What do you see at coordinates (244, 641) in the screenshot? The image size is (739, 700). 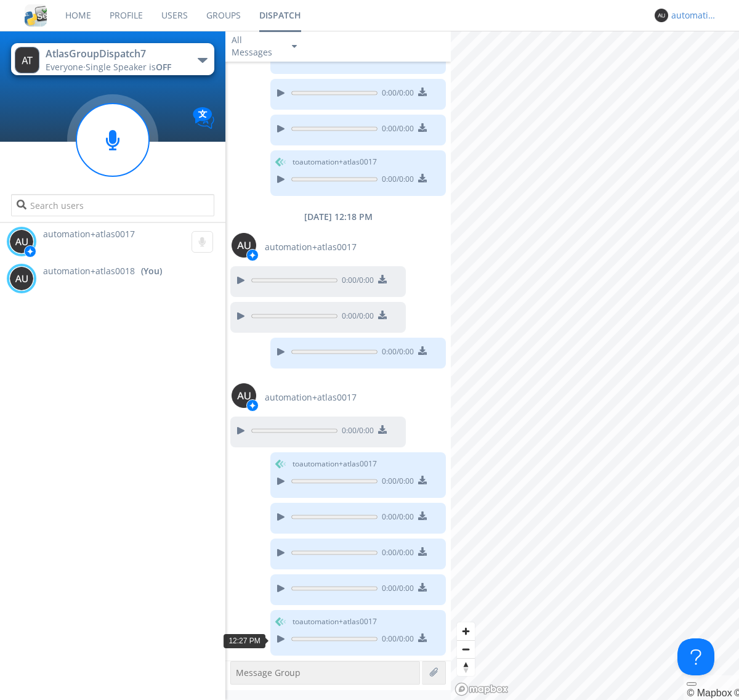 I see `span: 12:27 PM` at bounding box center [244, 641].